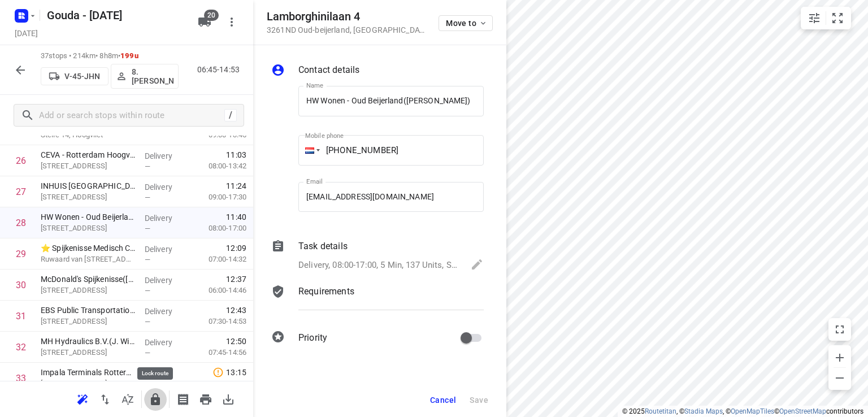  Describe the element at coordinates (477, 264) in the screenshot. I see `svg: Edit` at that location.